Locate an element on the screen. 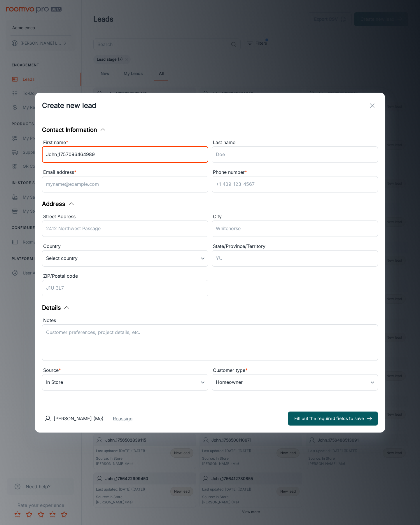 This screenshot has width=420, height=525. input: Whitehorse is located at coordinates (295, 229).